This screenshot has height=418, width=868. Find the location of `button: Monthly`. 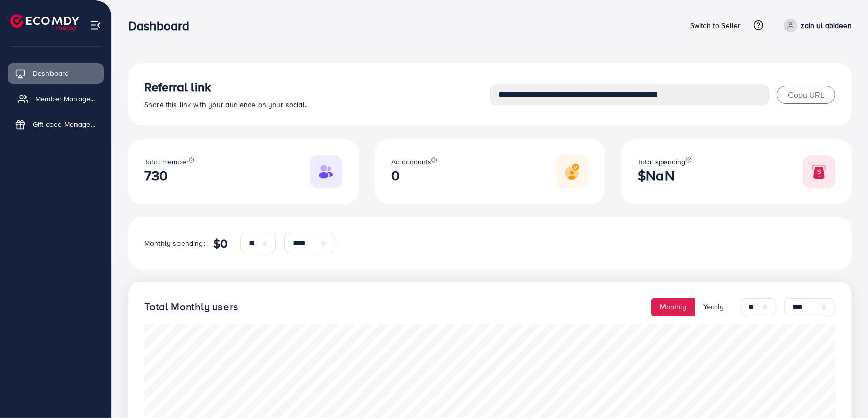

button: Monthly is located at coordinates (674, 307).